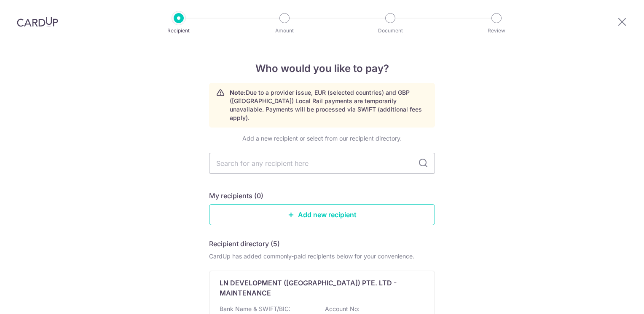 The width and height of the screenshot is (644, 314). What do you see at coordinates (236, 196) in the screenshot?
I see `h5: My recipients (0)` at bounding box center [236, 196].